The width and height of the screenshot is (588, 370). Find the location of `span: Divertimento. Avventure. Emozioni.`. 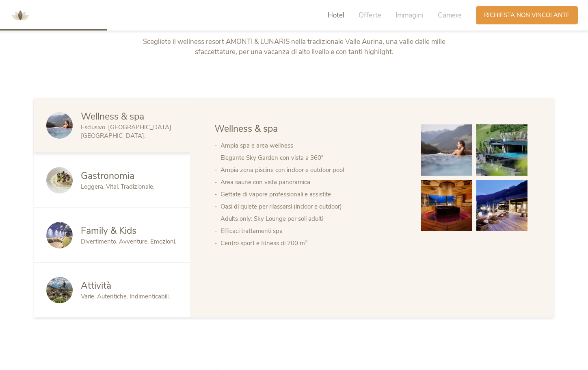

span: Divertimento. Avventure. Emozioni. is located at coordinates (128, 242).